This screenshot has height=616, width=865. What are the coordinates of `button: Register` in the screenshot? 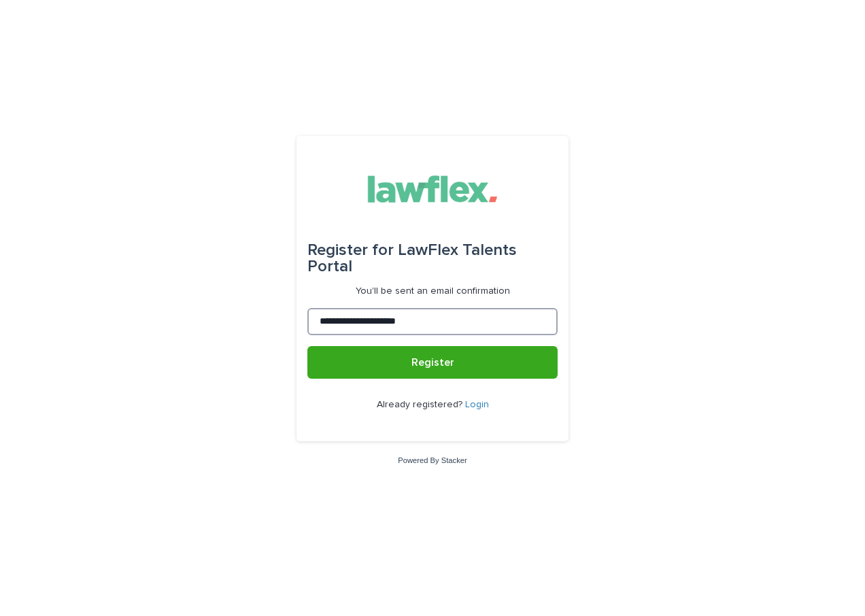 It's located at (432, 362).